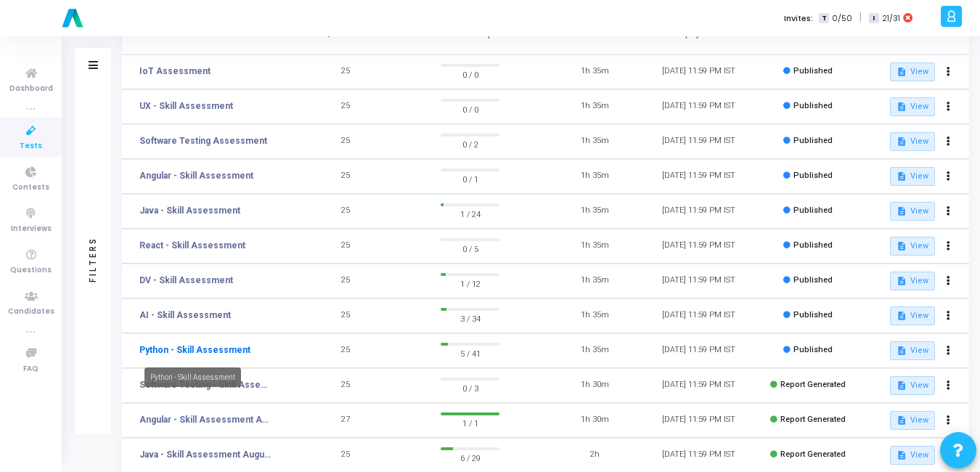 The image size is (980, 472). What do you see at coordinates (470, 248) in the screenshot?
I see `span: 0 / 5` at bounding box center [470, 248].